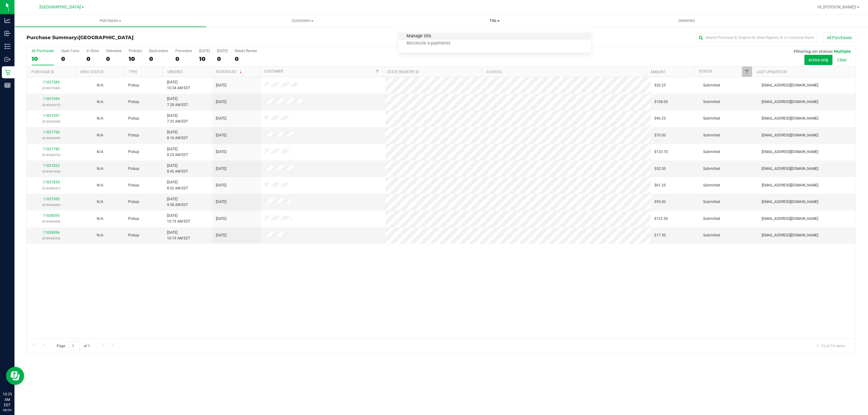 This screenshot has width=868, height=415. I want to click on span: Reconcile e-payments, so click(428, 43).